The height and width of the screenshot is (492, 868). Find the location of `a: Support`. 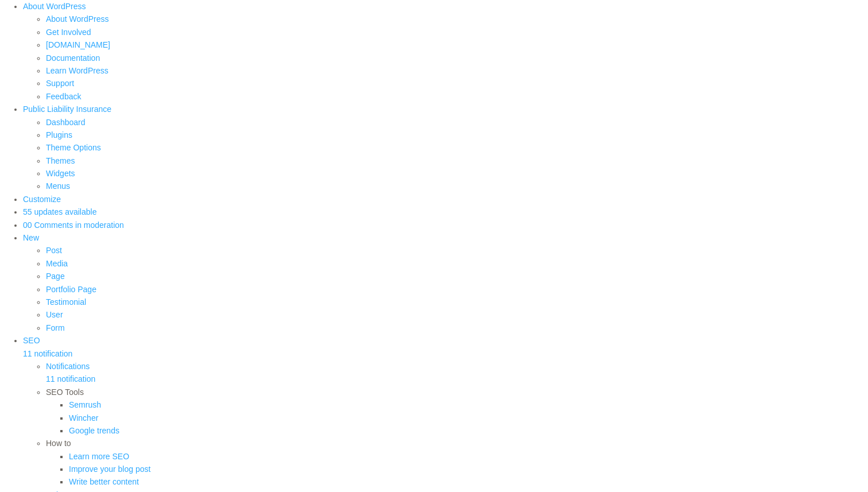

a: Support is located at coordinates (60, 83).